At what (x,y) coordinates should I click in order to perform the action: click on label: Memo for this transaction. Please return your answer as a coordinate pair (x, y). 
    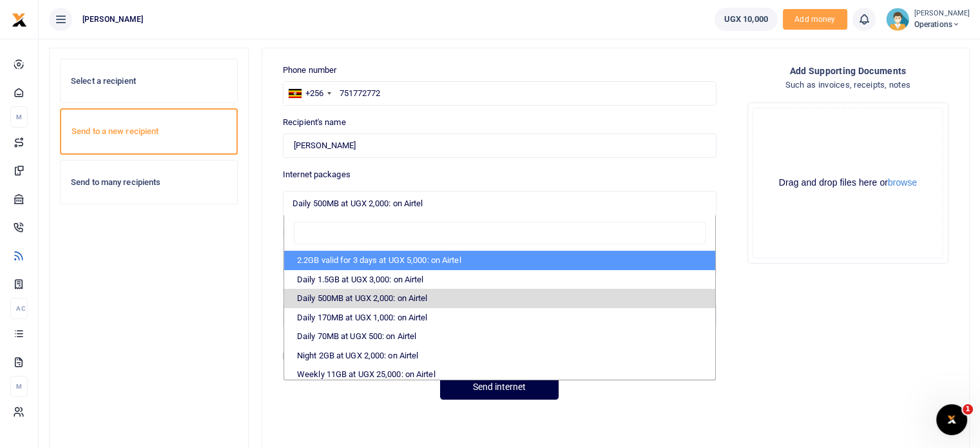
    Looking at the image, I should click on (331, 292).